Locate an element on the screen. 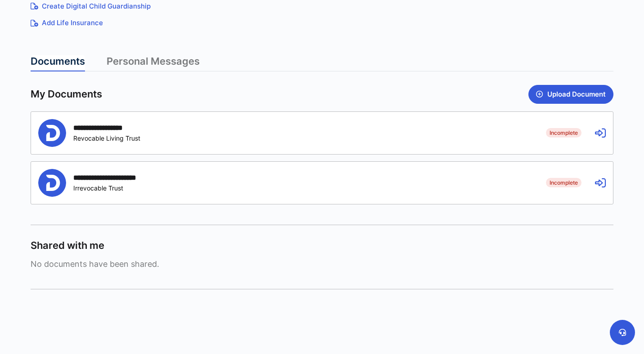 The image size is (644, 354). a: Create Digital Child Guardianship is located at coordinates (322, 6).